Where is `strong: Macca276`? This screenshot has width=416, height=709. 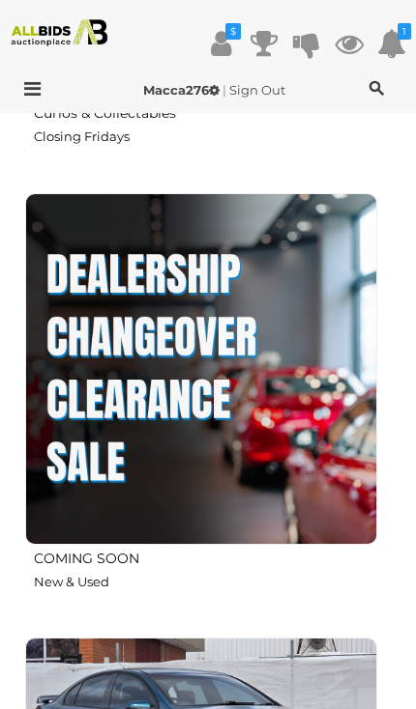 strong: Macca276 is located at coordinates (181, 90).